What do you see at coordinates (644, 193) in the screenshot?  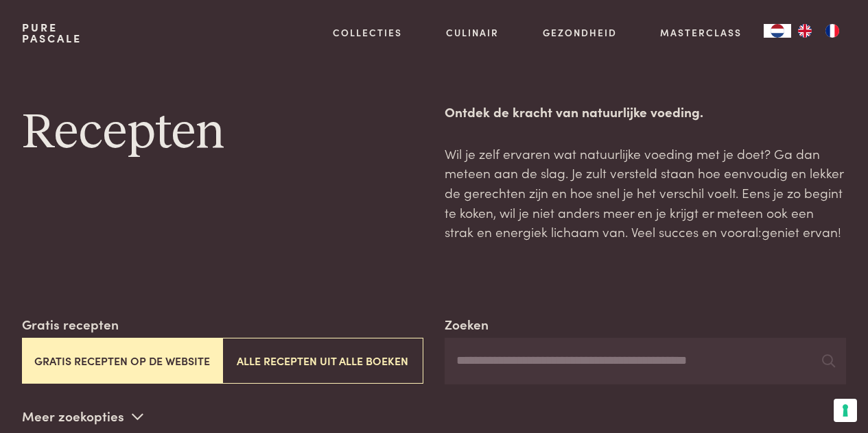 I see `p: Wil je zelf ervaren wat natuurlijke voeding met je doet? Ga dan meteen aan de slag. Je zult verst...` at bounding box center [644, 193].